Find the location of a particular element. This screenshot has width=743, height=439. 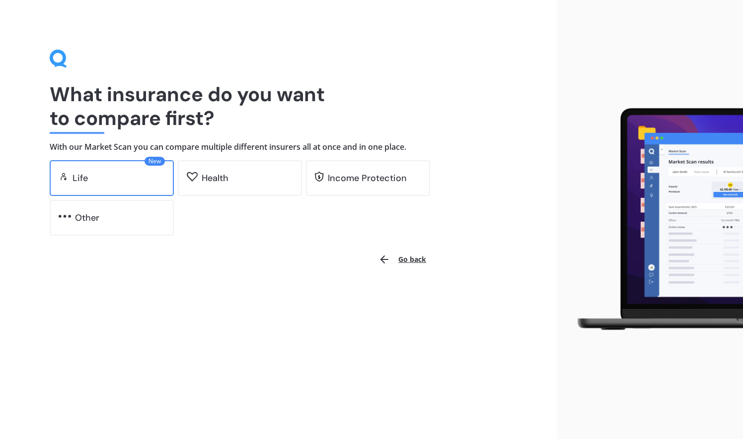

h1: What insurance do you want to compare first? is located at coordinates (278, 106).